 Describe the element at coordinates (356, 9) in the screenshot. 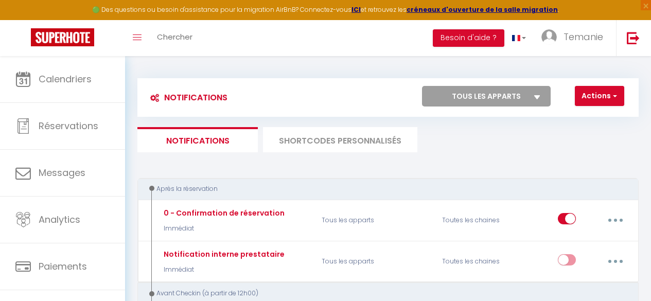

I see `a: ICI` at that location.